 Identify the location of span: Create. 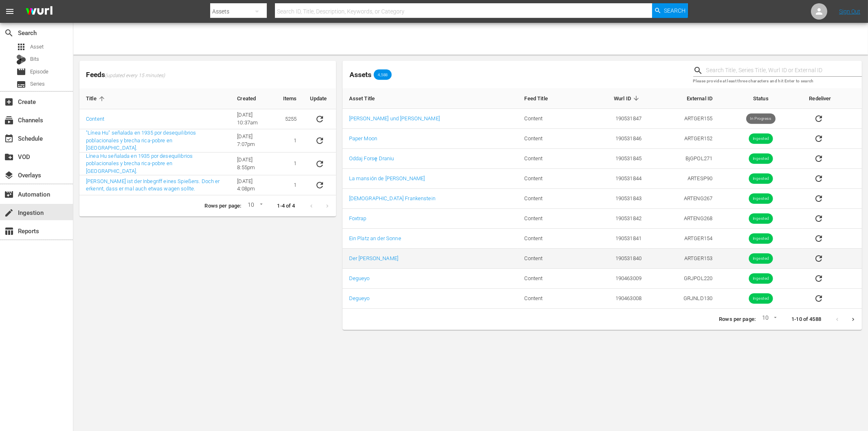
(9, 102).